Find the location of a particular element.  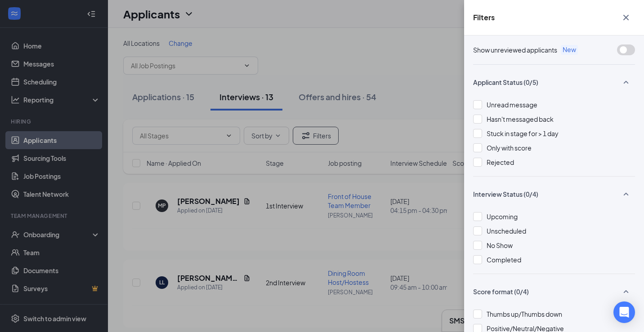

span: Only with score is located at coordinates (509, 148).